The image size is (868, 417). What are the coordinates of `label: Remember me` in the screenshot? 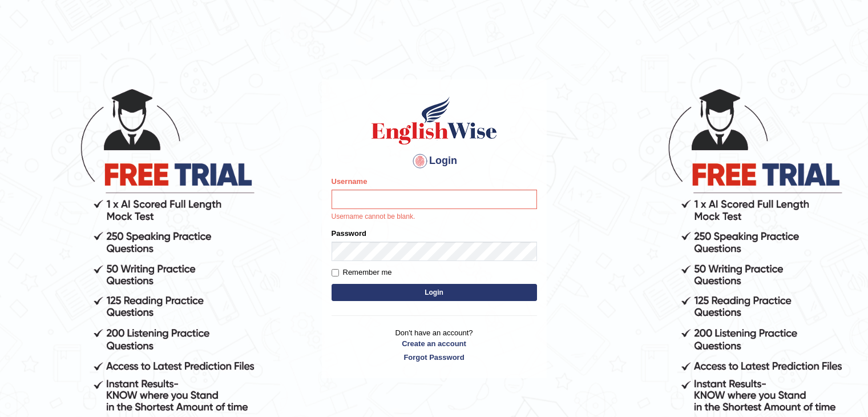 It's located at (362, 272).